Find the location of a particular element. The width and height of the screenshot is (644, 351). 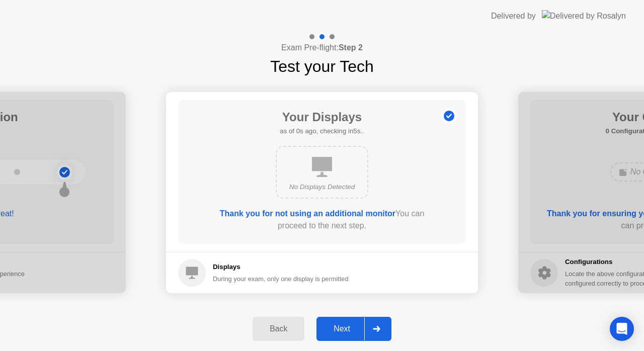

div: Back is located at coordinates (279, 329).